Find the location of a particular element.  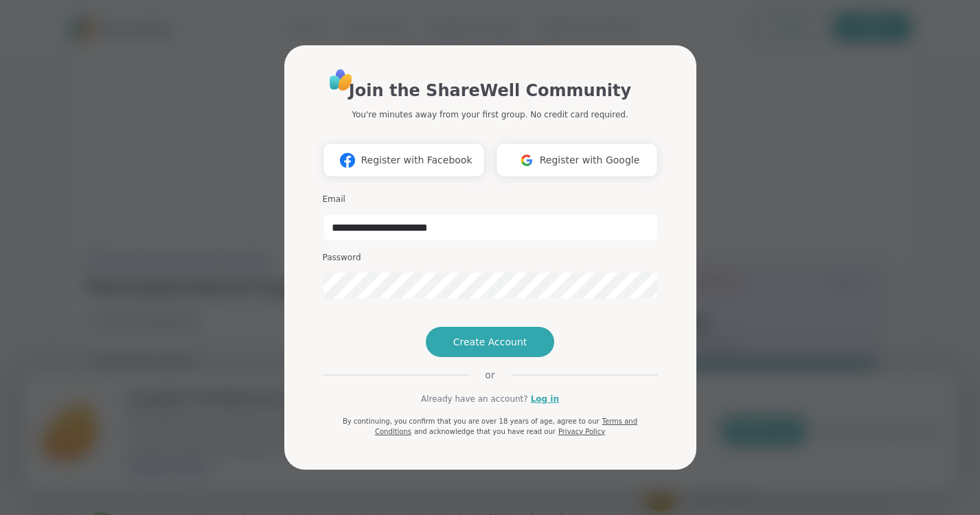

img: ShareWell Logo is located at coordinates (341, 80).